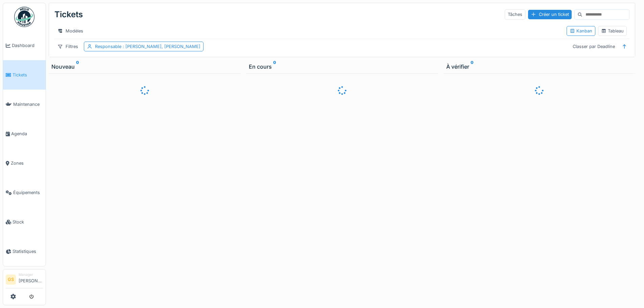 This screenshot has height=308, width=644. Describe the element at coordinates (28, 192) in the screenshot. I see `span: Équipements` at that location.